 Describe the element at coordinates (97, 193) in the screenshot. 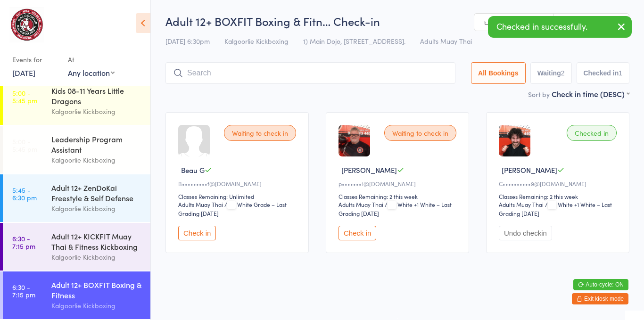

I see `div: Adult 12+ ZenDoKai Freestyle & Self Defense` at that location.